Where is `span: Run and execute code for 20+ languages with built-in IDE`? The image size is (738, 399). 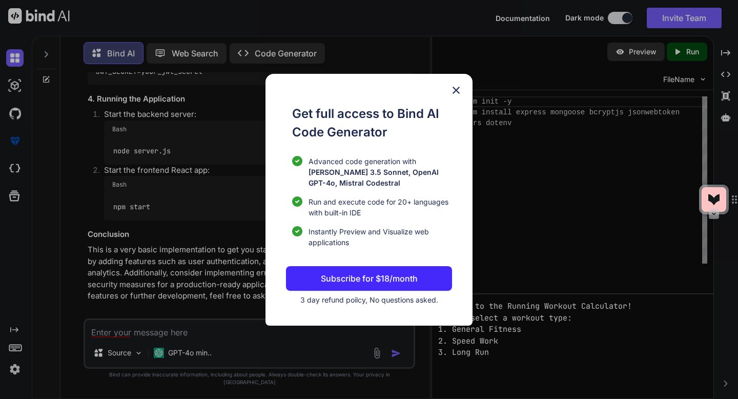
span: Run and execute code for 20+ languages with built-in IDE is located at coordinates (380, 207).